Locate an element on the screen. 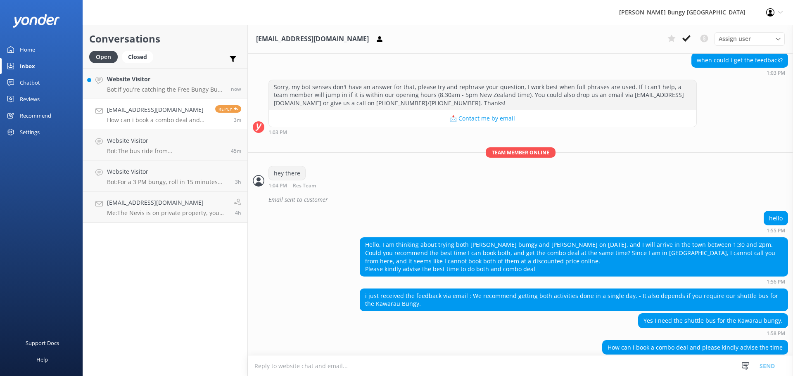  strong: 1:55 PM is located at coordinates (776, 231).